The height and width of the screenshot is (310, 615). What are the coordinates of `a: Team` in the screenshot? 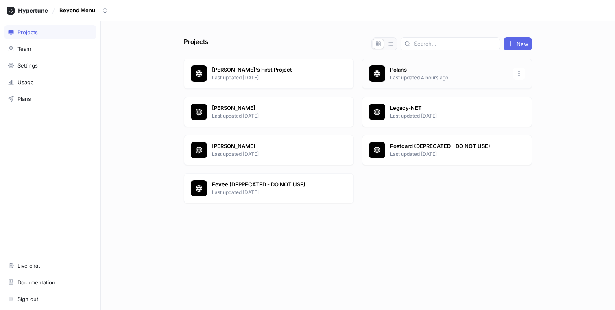 It's located at (50, 49).